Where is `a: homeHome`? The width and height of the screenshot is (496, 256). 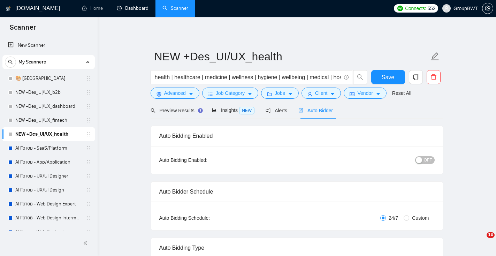
a: homeHome is located at coordinates (92, 8).